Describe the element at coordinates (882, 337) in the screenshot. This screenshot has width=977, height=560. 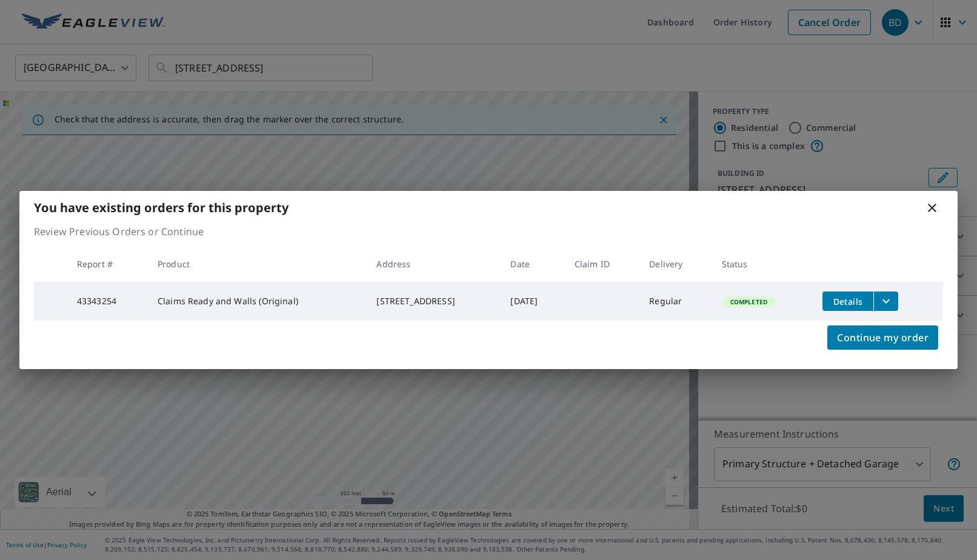
I see `button: Continue my order` at that location.